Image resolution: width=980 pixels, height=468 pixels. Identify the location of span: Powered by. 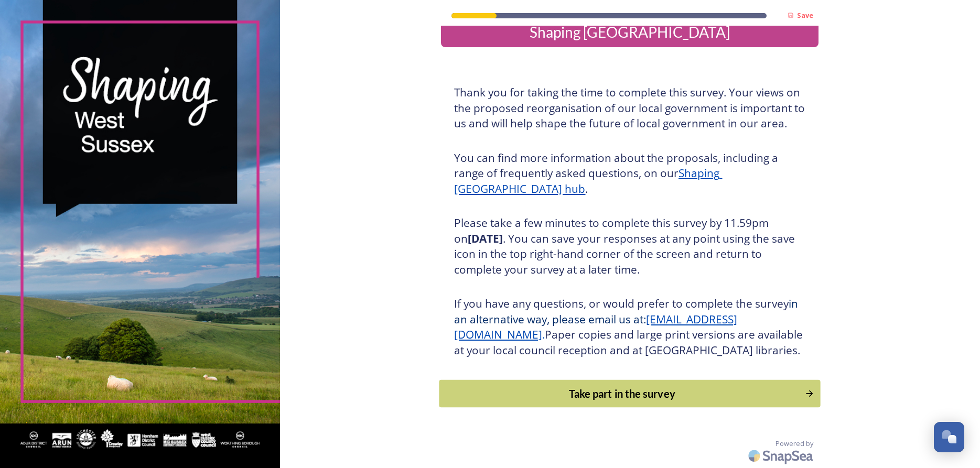
(794, 443).